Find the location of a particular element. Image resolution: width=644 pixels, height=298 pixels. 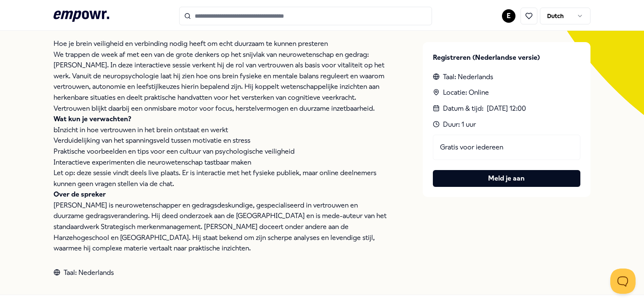

strong: Wat kun je verwachten? is located at coordinates (92, 119).